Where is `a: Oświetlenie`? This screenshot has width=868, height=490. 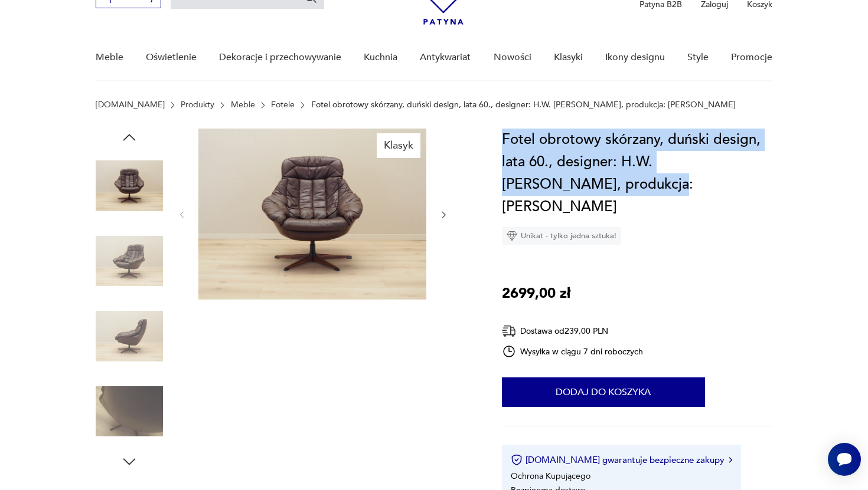
a: Oświetlenie is located at coordinates (171, 57).